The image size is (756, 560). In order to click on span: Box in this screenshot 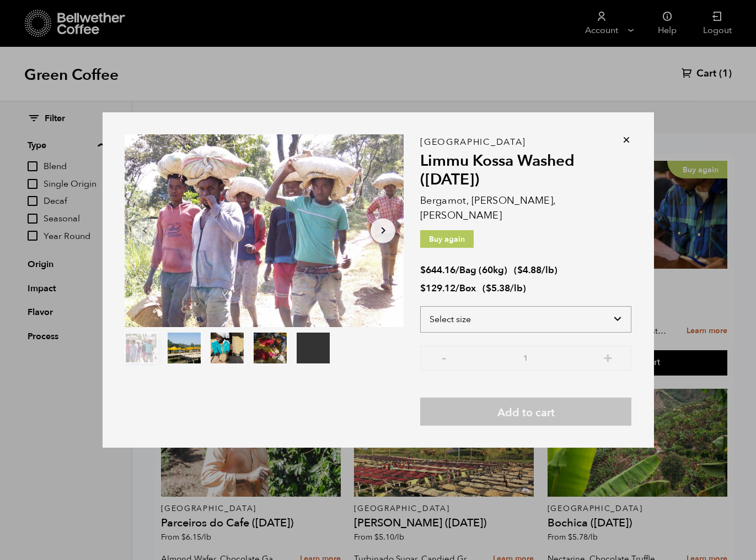, I will do `click(468, 288)`.